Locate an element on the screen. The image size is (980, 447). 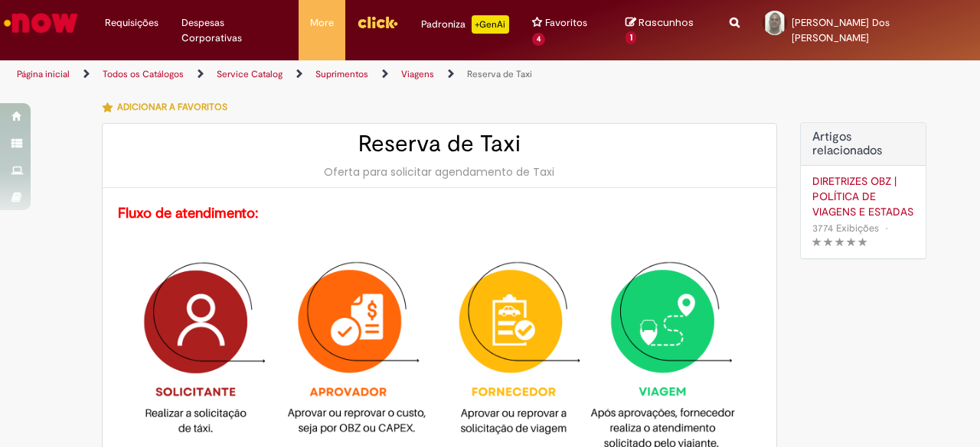
div: DIRETRIZES OBZ | POLÍTICA DE VIAGENS E ESTADAS is located at coordinates (863, 197).